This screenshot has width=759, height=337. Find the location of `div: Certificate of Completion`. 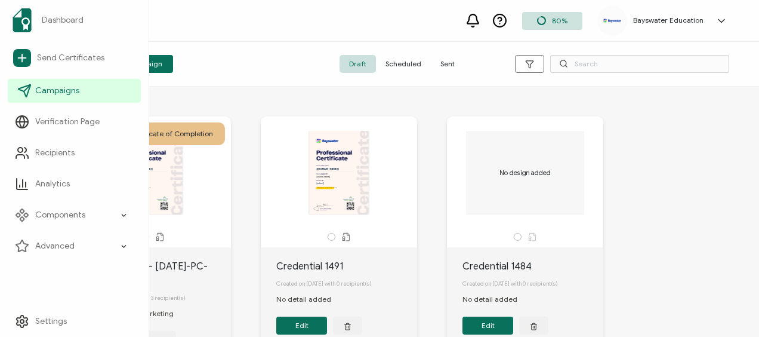

div: Certificate of Completion is located at coordinates (170, 134).